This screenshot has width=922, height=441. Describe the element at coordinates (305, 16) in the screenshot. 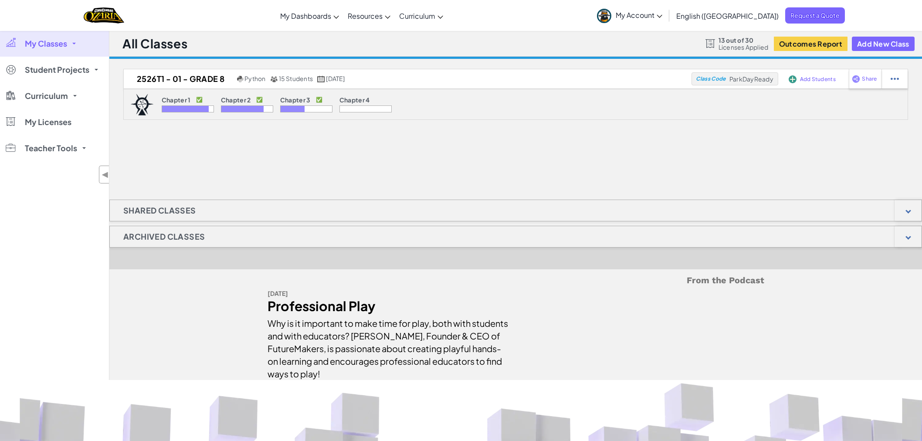

I see `span: My Dashboards` at that location.